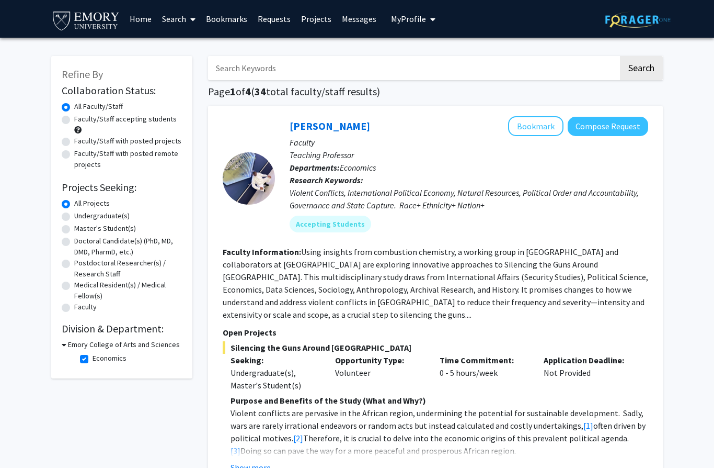  Describe the element at coordinates (380, 360) in the screenshot. I see `p: Opportunity Type:` at that location.